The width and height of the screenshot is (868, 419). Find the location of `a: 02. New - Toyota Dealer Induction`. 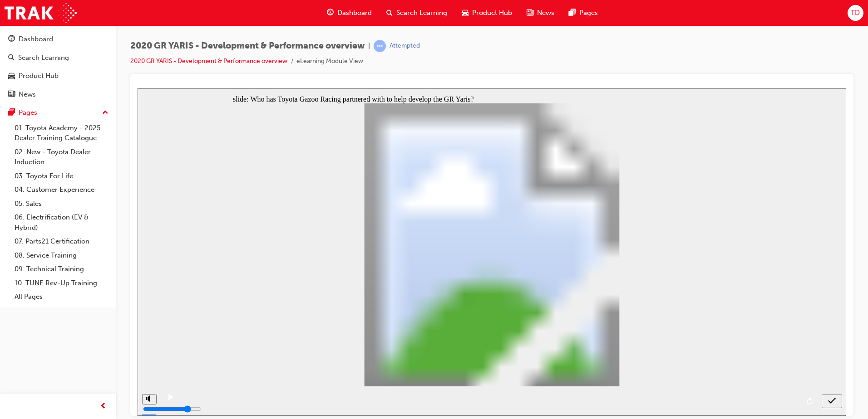

a: 02. New - Toyota Dealer Induction is located at coordinates (61, 157).